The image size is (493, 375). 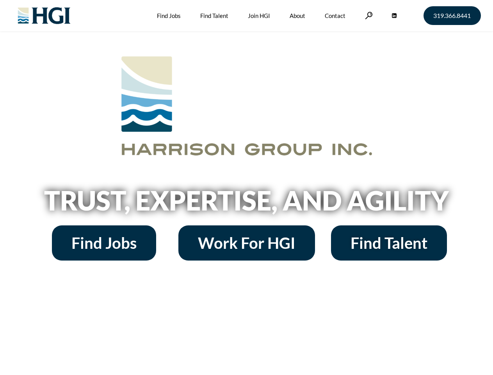 What do you see at coordinates (389, 243) in the screenshot?
I see `a: Find Talent` at bounding box center [389, 243].